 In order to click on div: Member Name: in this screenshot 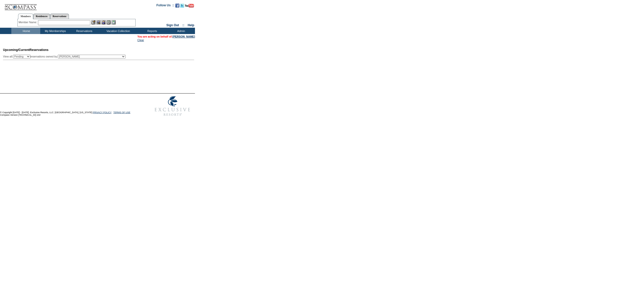, I will do `click(28, 22)`.